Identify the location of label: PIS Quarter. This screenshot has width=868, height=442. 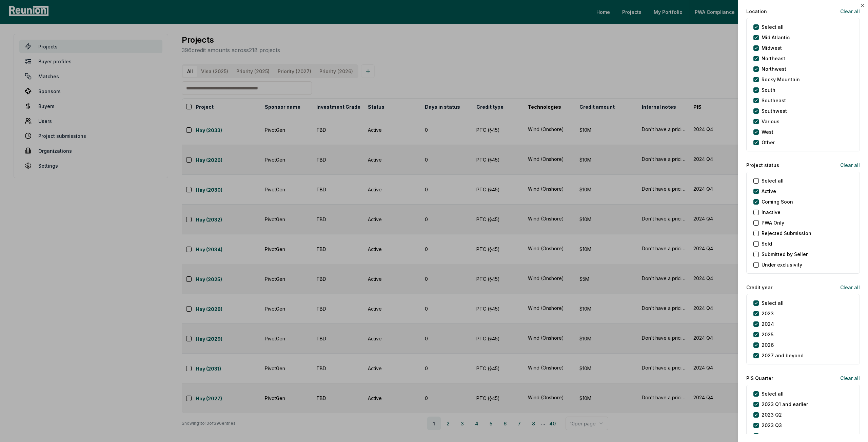
(760, 378).